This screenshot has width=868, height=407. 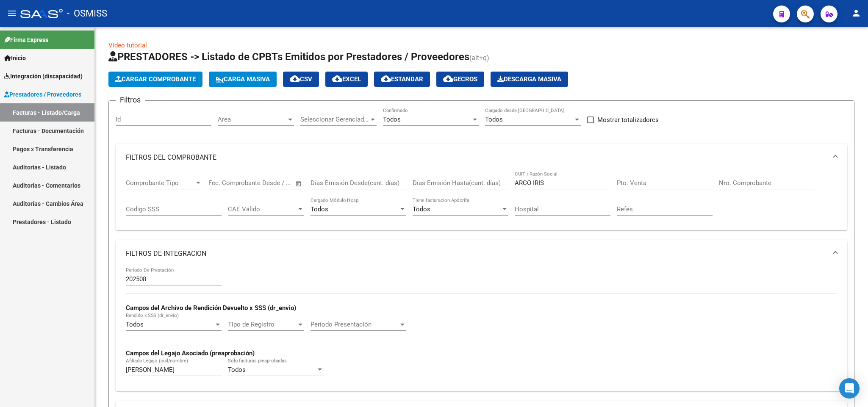 I want to click on mat-expansion-panel-header: FILTROS DEL COMPROBANTE, so click(x=482, y=157).